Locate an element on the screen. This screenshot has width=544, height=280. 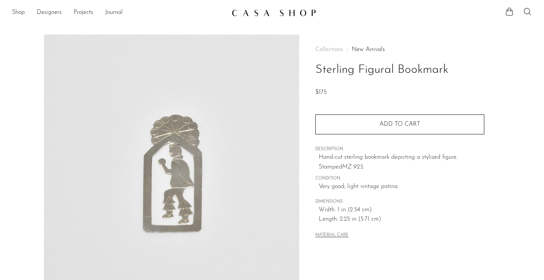
span: CONDITION is located at coordinates (400, 179).